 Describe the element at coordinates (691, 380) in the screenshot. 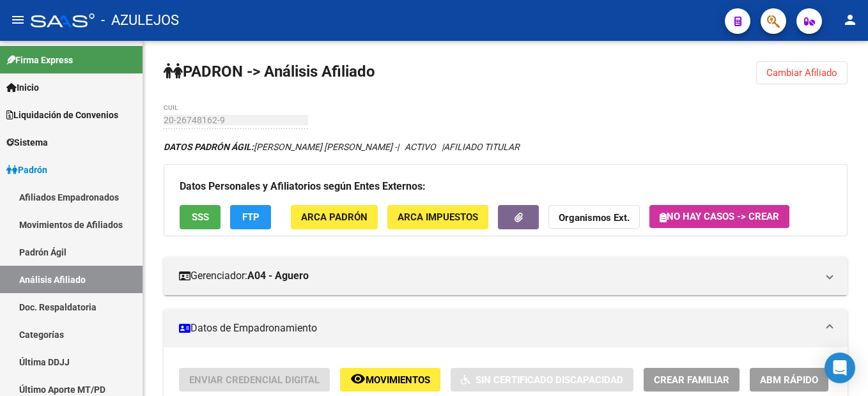

I see `span: Crear Familiar` at that location.